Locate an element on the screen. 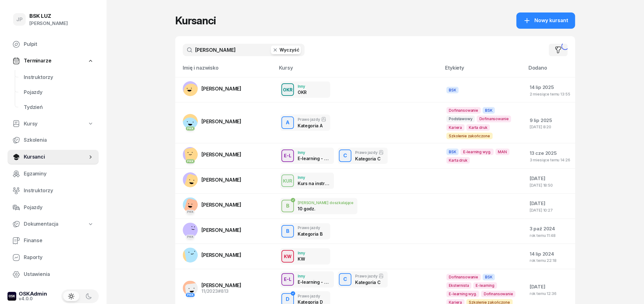 Image resolution: width=644 pixels, height=304 pixels. a: Kursy is located at coordinates (53, 124).